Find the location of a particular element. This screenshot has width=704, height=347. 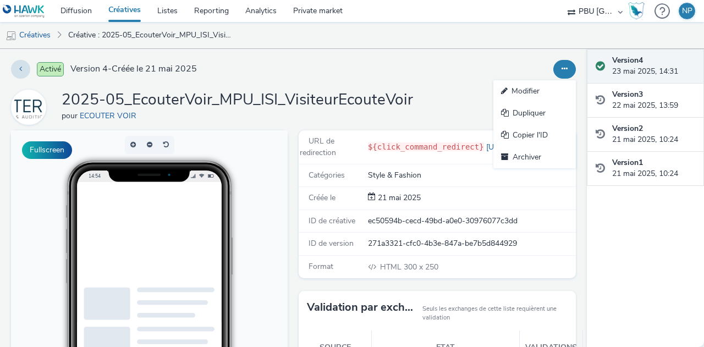

code: ${click_command_redirect} is located at coordinates (426, 147).